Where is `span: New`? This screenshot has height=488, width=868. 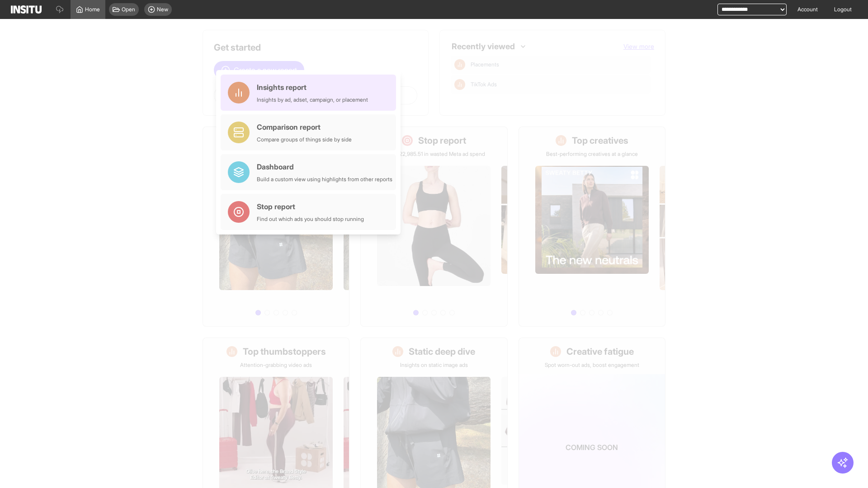
span: New is located at coordinates (162, 9).